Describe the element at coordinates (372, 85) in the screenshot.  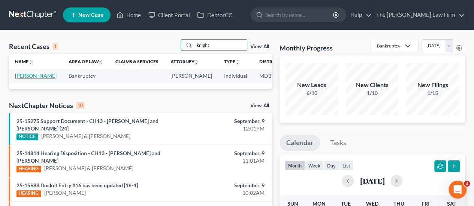
I see `div: New Clients` at that location.